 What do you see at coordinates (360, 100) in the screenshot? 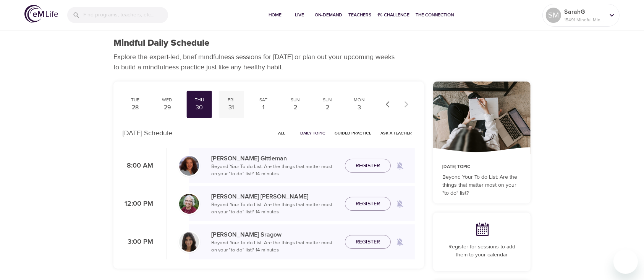
I see `div: Mon` at bounding box center [360, 100].